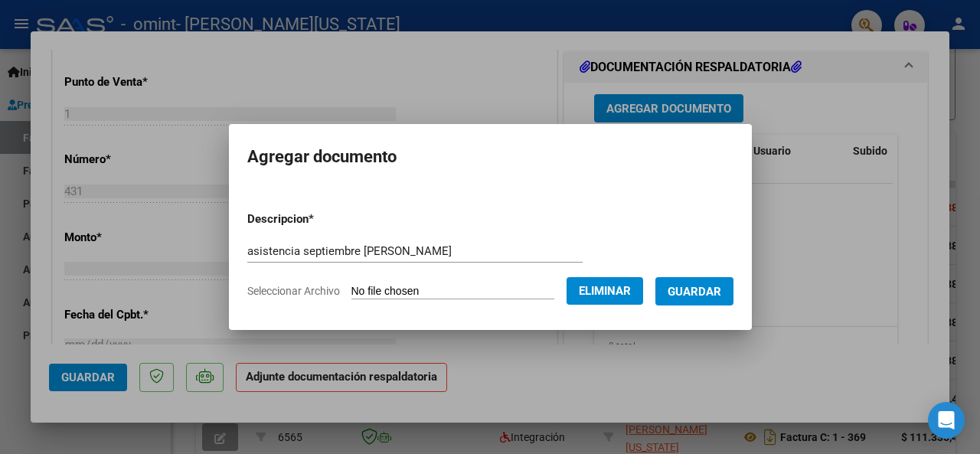 This screenshot has height=454, width=980. Describe the element at coordinates (605, 291) in the screenshot. I see `button: Eliminar` at that location.